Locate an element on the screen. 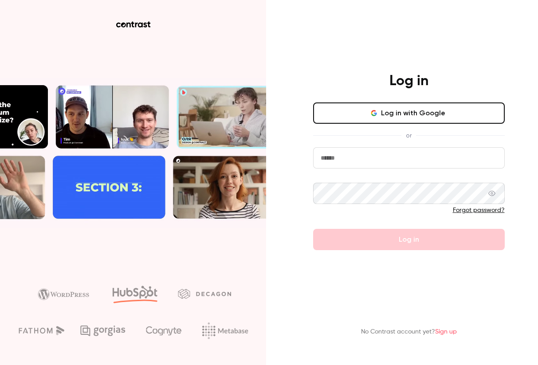  img: decagon is located at coordinates (204, 294).